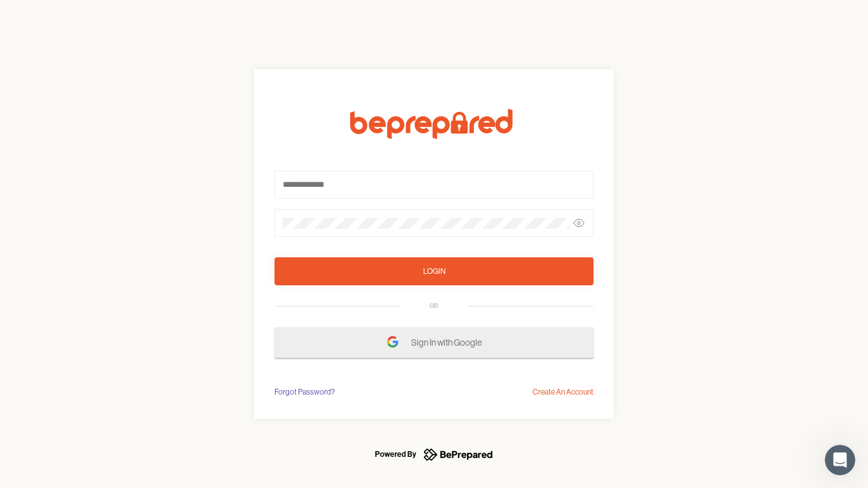  What do you see at coordinates (434, 342) in the screenshot?
I see `button: Sign In with Google` at bounding box center [434, 342].